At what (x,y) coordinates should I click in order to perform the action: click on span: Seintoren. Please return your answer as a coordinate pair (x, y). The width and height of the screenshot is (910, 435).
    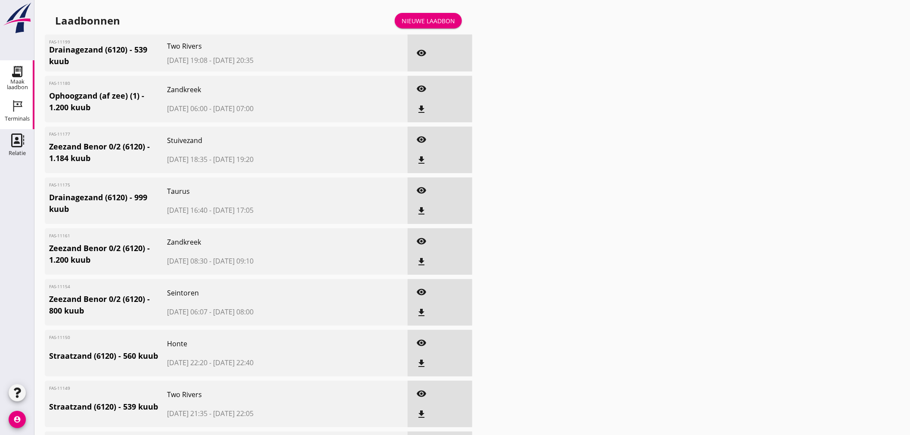
    Looking at the image, I should click on (241, 293).